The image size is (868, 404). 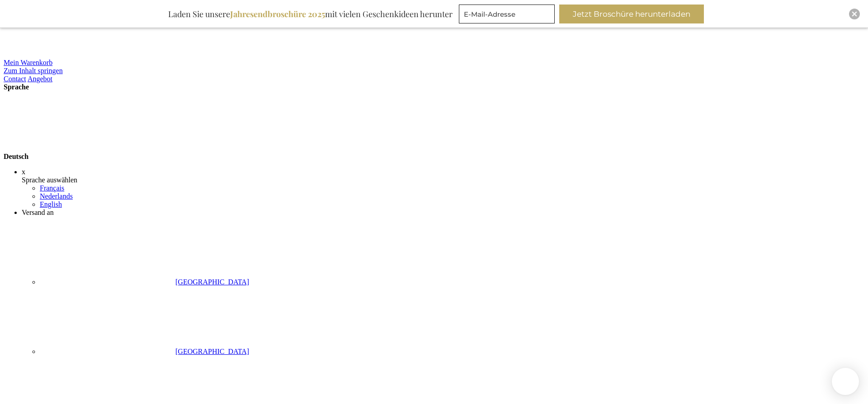 I want to click on a: English, so click(x=50, y=204).